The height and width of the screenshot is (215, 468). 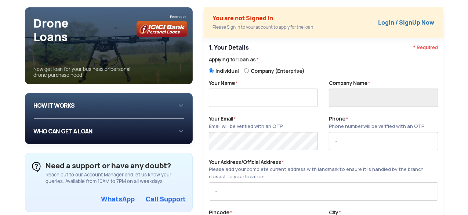 What do you see at coordinates (324, 48) in the screenshot?
I see `p: 1. Your Details` at bounding box center [324, 48].